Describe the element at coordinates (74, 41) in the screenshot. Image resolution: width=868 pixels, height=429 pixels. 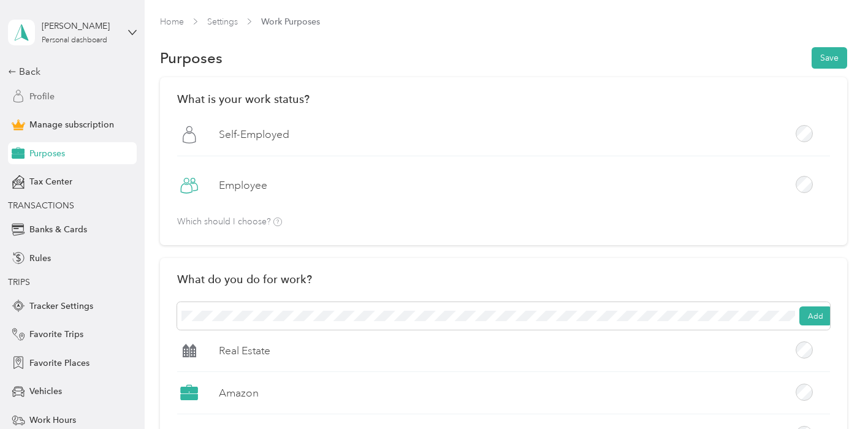
I see `div: Personal dashboard` at that location.